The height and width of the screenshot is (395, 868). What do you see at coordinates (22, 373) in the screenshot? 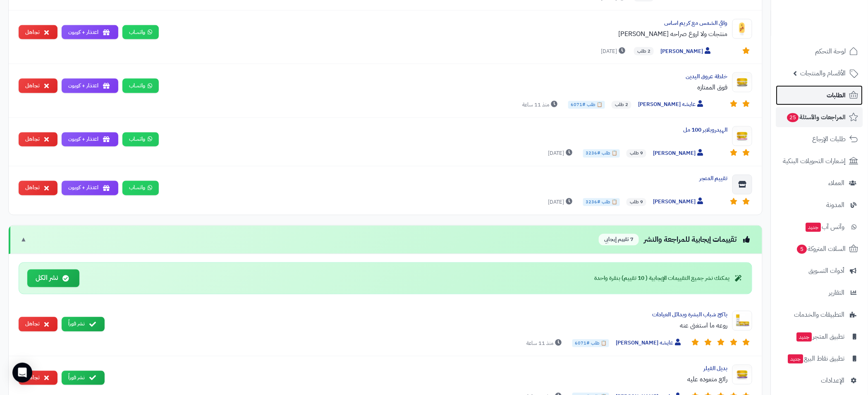
I see `div: Open Intercom Messenger` at bounding box center [22, 373].